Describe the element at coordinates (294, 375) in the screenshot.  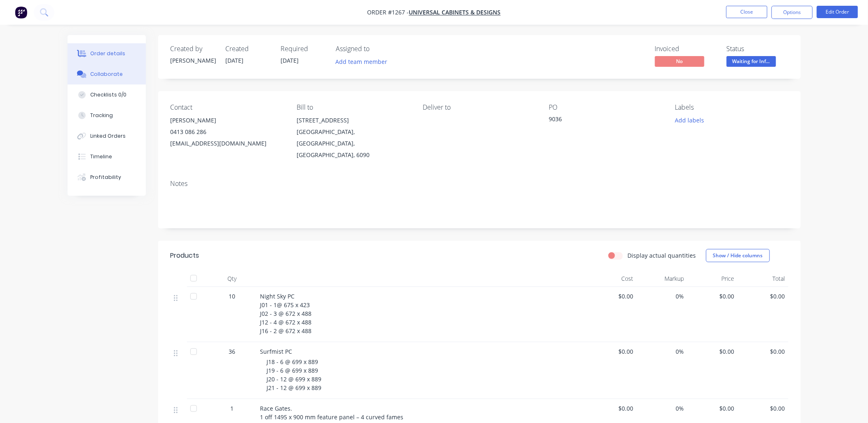
I see `span: J18 - 6 @ 699 x 889 J19 - 6 @ 699 x 889 J20 - 12 @ 699 x 889 J21 - 12 @ 699 x 889` at that location.